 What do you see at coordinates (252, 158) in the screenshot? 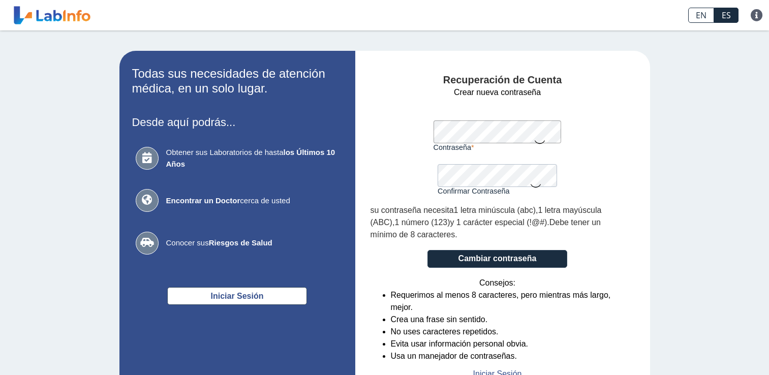
I see `span: Obtener sus Laboratorios de hasta` at bounding box center [252, 158].